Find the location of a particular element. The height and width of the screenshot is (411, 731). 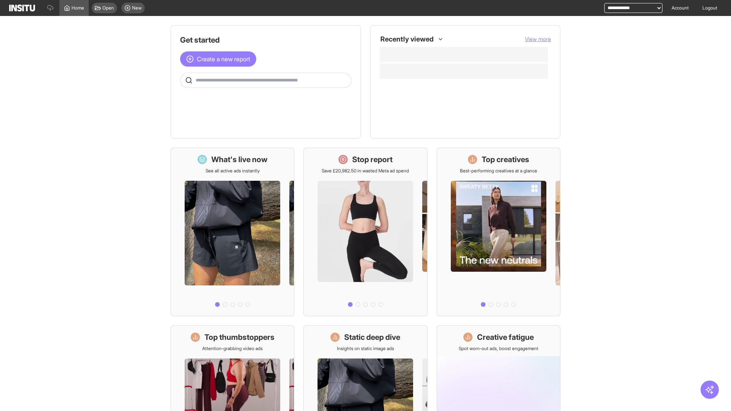

p: Save £20,982.50 in wasted Meta ad spend is located at coordinates (365, 171).